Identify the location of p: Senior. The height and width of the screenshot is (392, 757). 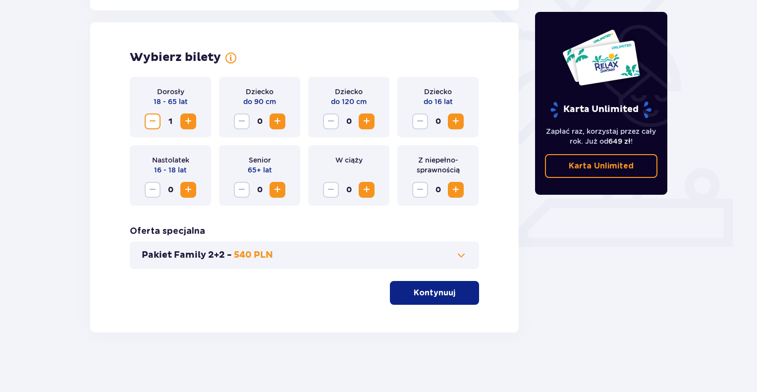
(260, 160).